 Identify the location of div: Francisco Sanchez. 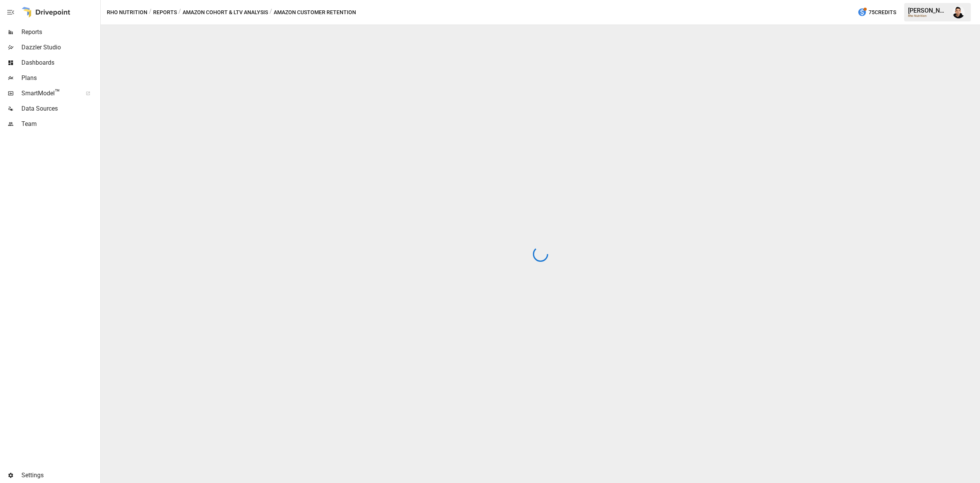
(959, 12).